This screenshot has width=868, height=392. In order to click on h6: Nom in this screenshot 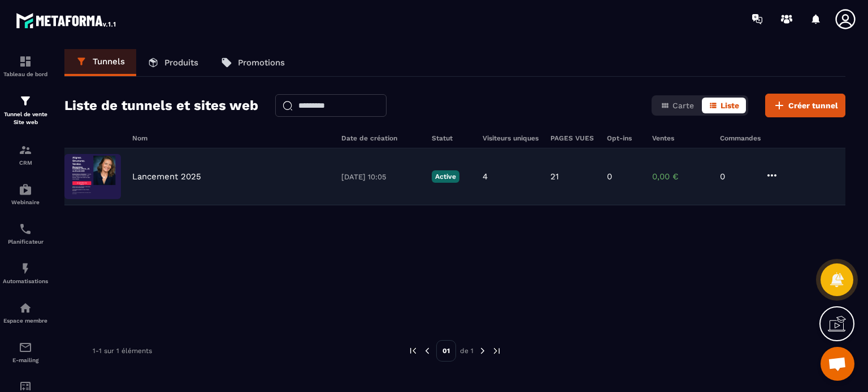, I will do `click(231, 138)`.